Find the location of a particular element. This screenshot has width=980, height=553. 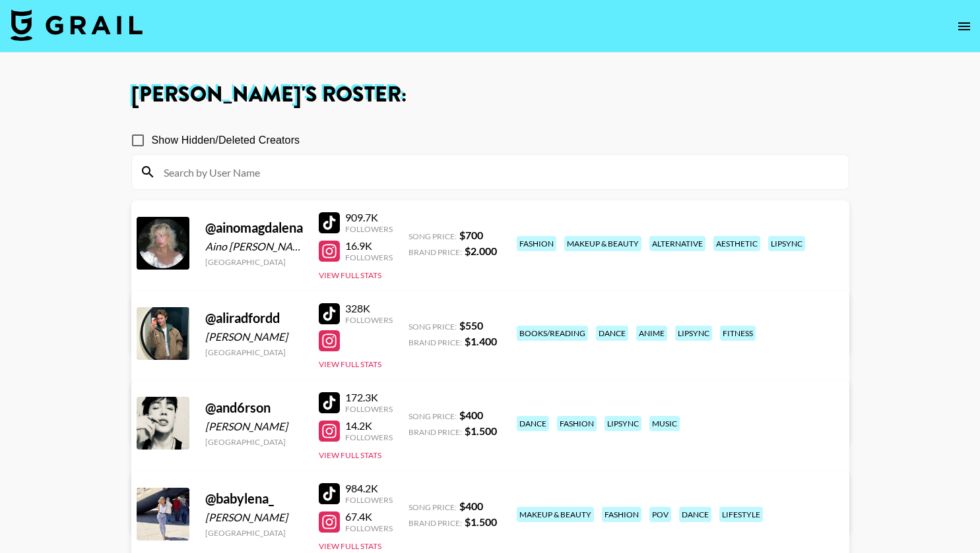

div: @ aliradfordd is located at coordinates (254, 317).